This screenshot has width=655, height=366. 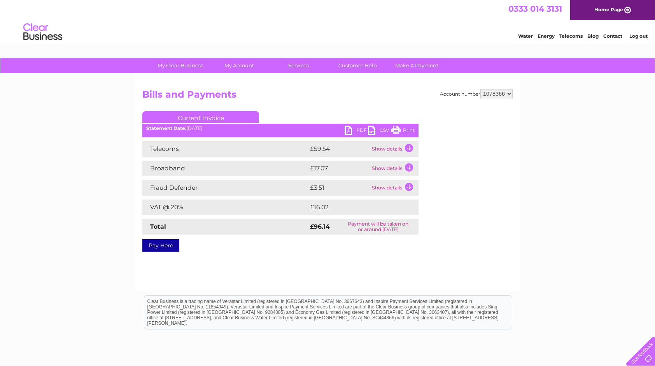 I want to click on a: PDF, so click(x=356, y=131).